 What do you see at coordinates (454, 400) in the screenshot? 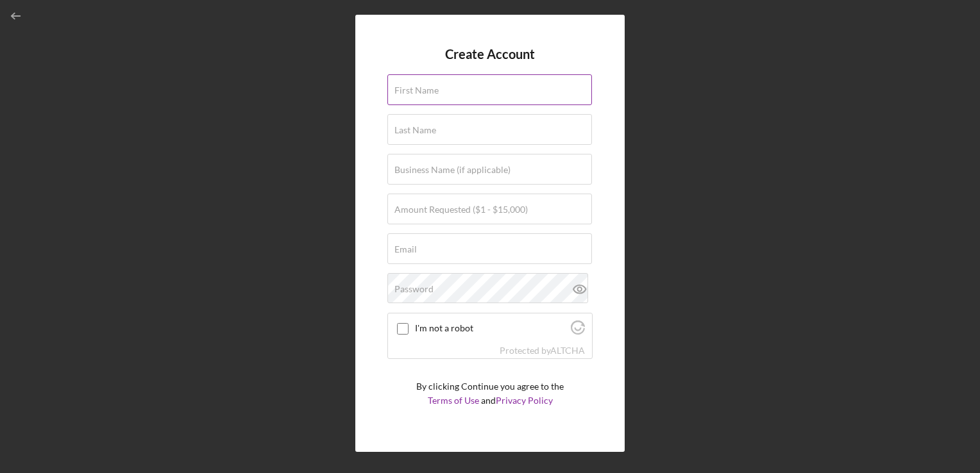
I see `a: Terms of Use` at bounding box center [454, 400].